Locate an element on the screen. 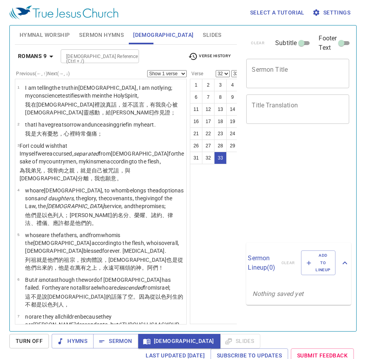  sc: THROUGH is located at coordinates (135, 324).